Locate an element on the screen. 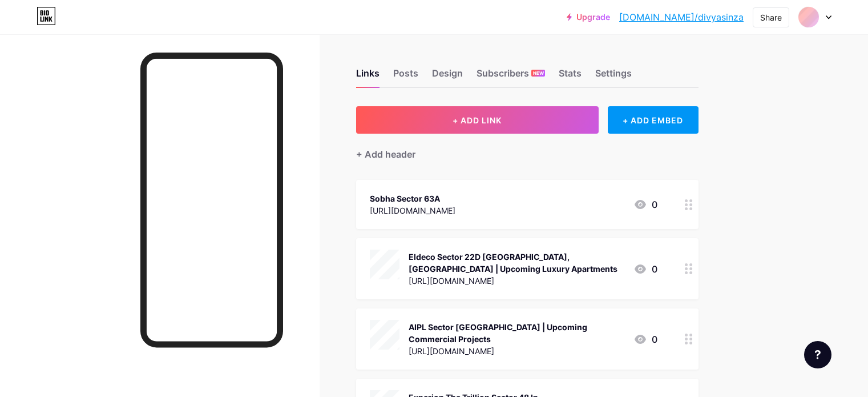 The image size is (868, 397). span: + ADD LINK is located at coordinates (477, 120).